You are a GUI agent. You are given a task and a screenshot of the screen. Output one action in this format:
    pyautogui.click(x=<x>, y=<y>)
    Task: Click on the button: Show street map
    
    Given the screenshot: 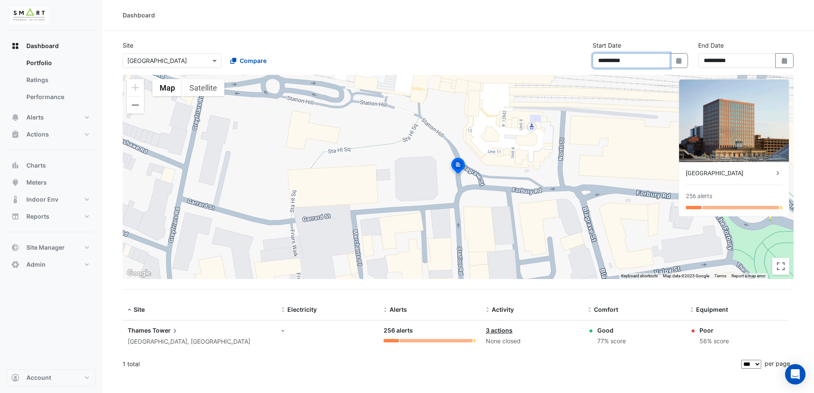 What is the action you would take?
    pyautogui.click(x=167, y=88)
    